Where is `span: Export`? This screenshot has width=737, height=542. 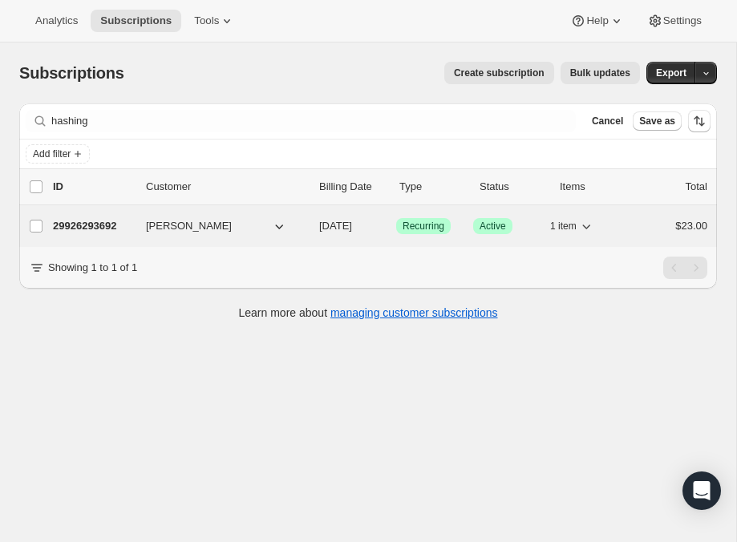 span: Export is located at coordinates (671, 73).